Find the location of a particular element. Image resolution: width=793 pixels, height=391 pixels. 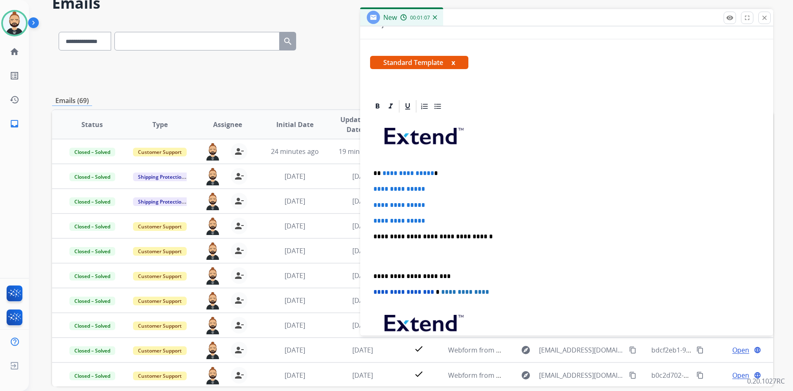

p: Emails (69) is located at coordinates (72, 100).